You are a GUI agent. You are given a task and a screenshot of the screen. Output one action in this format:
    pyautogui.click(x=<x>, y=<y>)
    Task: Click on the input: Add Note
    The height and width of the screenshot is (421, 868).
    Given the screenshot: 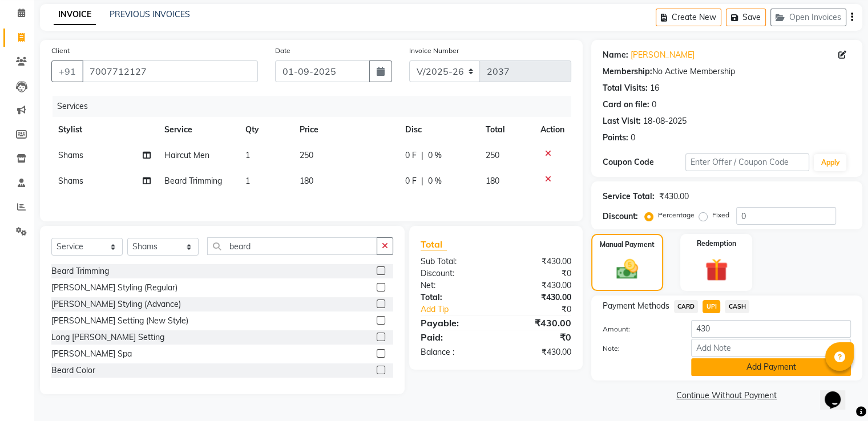 What is the action you would take?
    pyautogui.click(x=771, y=347)
    